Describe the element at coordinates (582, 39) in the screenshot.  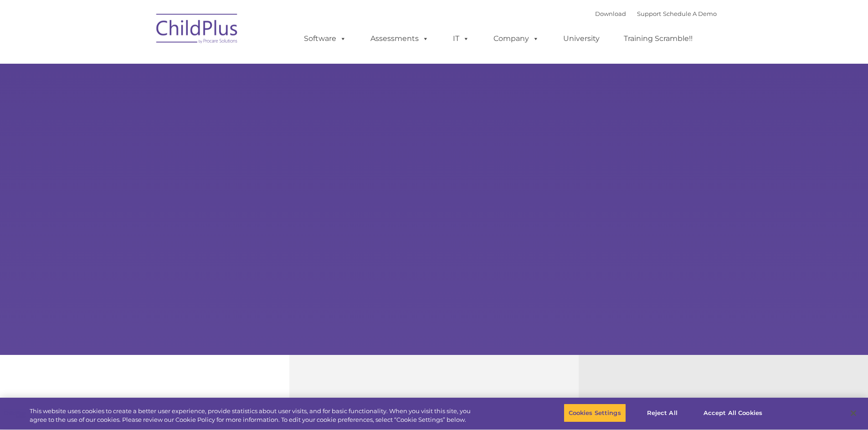
I see `a: University` at that location.